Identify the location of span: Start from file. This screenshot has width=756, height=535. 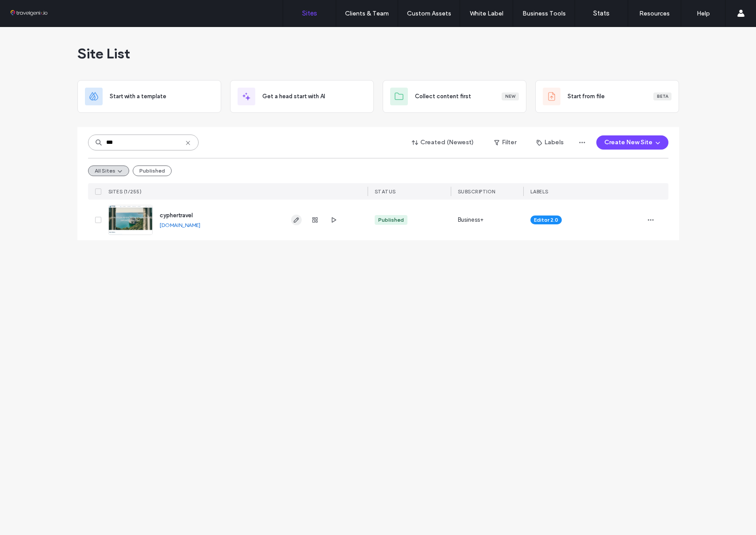
(586, 96).